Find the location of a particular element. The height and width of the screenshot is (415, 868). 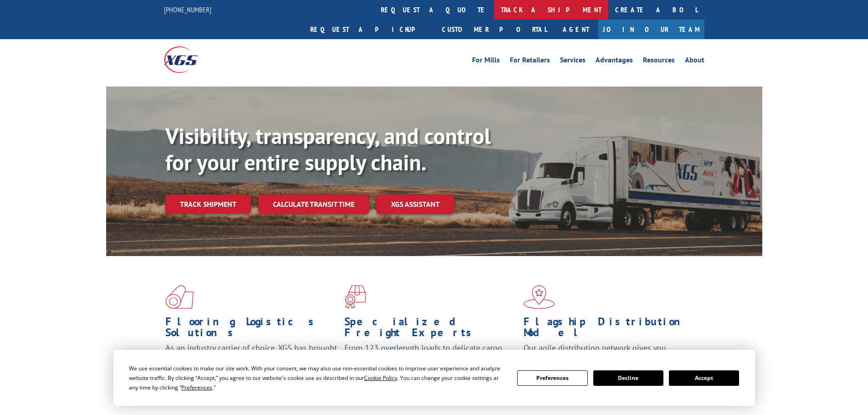

a: Track shipment is located at coordinates (208, 204).